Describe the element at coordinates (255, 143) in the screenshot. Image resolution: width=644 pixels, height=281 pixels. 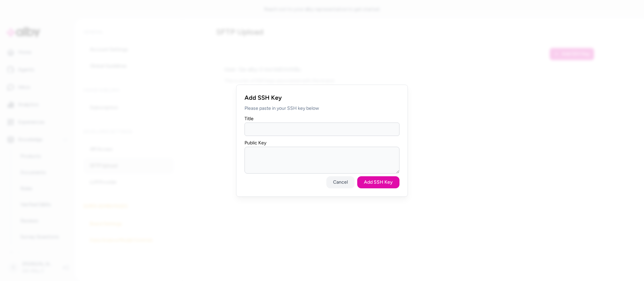
I see `label: Public Key` at that location.